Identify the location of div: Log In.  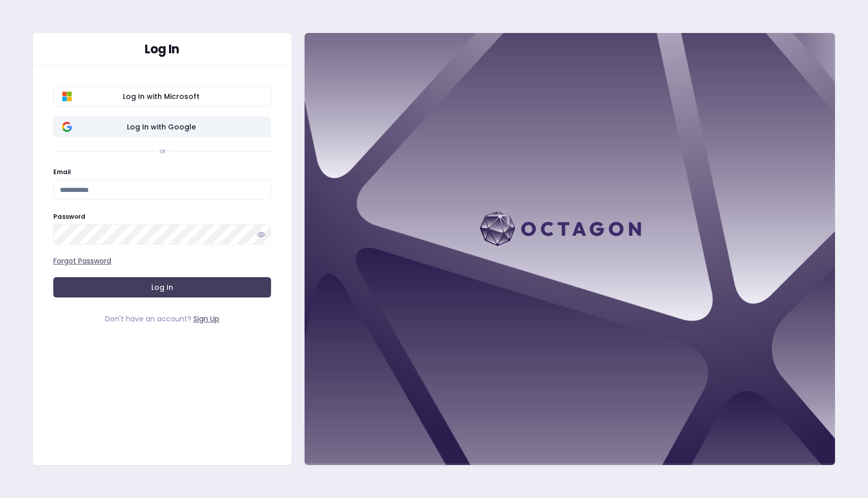
(162, 50).